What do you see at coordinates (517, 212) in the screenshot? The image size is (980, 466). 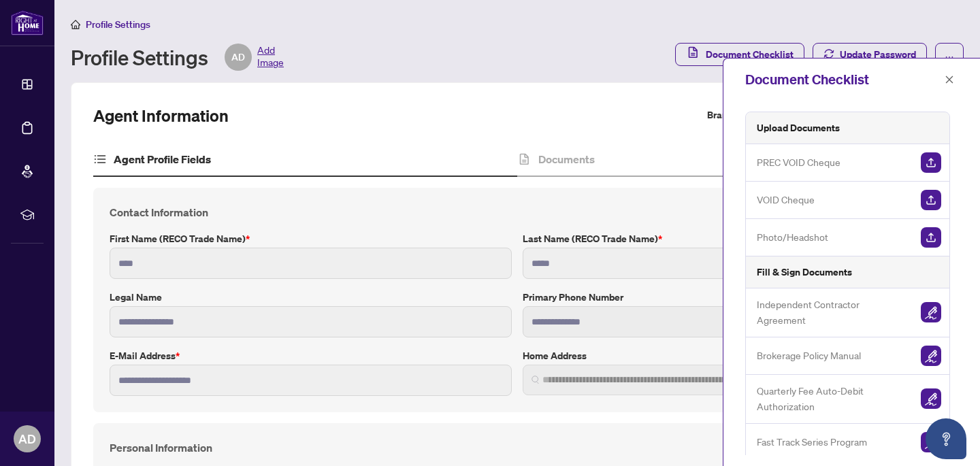 I see `h4: Contact Information` at bounding box center [517, 212].